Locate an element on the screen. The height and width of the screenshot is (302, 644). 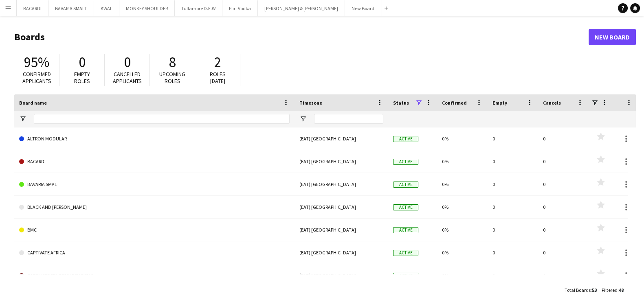
a: BACARDI is located at coordinates (154, 161).